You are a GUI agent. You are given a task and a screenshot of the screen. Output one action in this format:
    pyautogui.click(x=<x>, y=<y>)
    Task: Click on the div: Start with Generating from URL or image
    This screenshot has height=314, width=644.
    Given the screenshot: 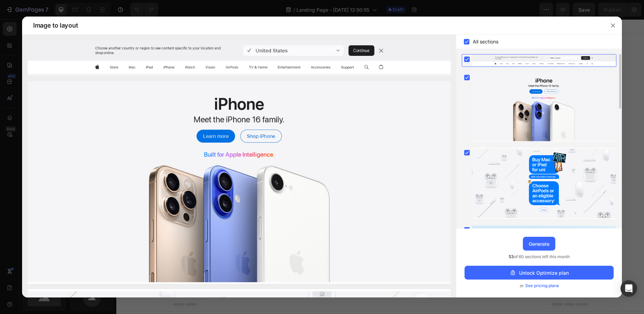 What is the action you would take?
    pyautogui.click(x=264, y=204)
    